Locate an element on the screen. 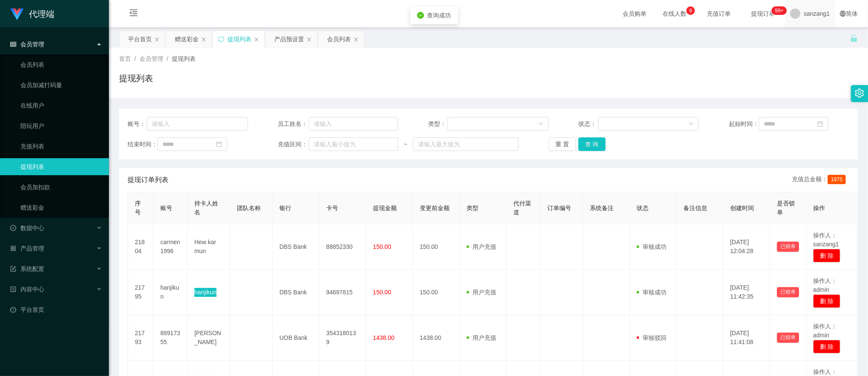 The width and height of the screenshot is (868, 376). div: 充值总金额： is located at coordinates (820, 180).